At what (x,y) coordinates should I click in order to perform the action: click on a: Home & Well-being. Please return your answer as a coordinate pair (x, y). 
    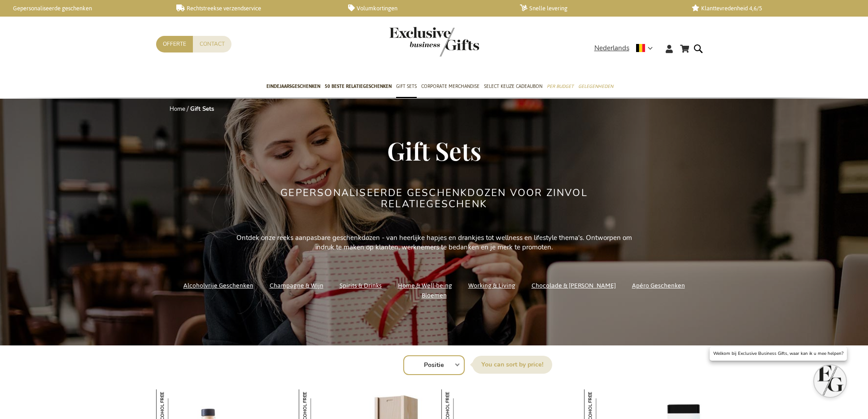
    Looking at the image, I should click on (425, 285).